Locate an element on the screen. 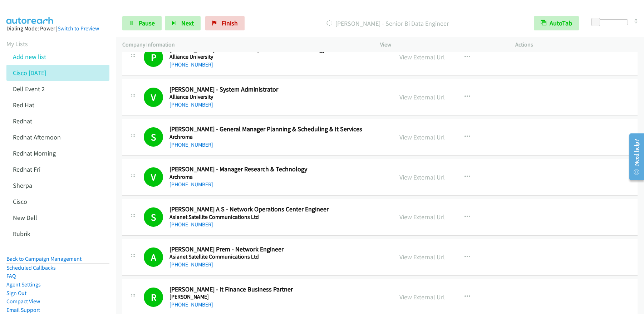  a: Finish is located at coordinates (225, 24).